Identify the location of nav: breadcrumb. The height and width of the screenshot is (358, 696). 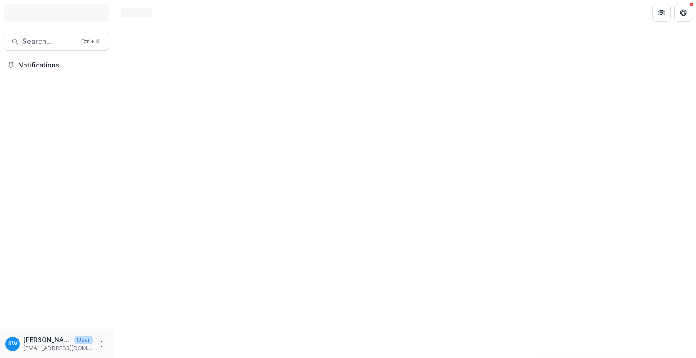
(136, 12).